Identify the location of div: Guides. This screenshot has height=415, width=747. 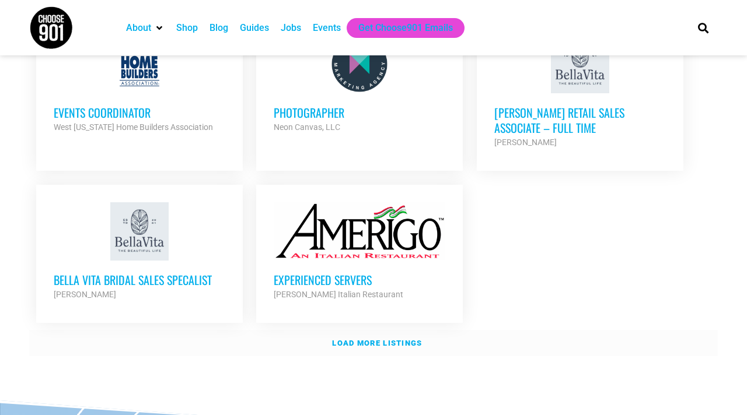
(254, 28).